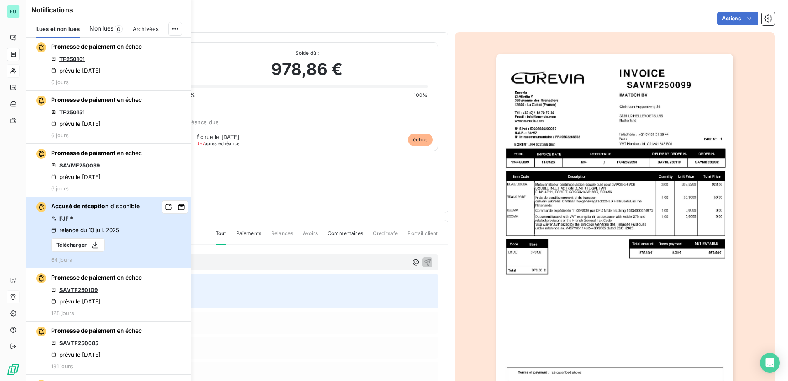 The image size is (788, 381). What do you see at coordinates (80, 206) in the screenshot?
I see `span: Accusé de réception` at bounding box center [80, 206].